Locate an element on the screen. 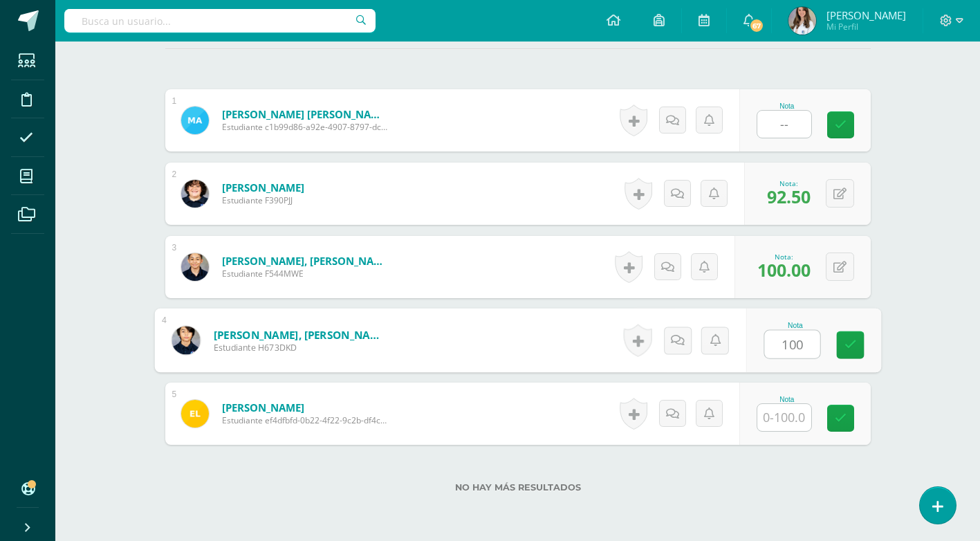 This screenshot has width=980, height=541. span: Mi Perfil is located at coordinates (866, 27).